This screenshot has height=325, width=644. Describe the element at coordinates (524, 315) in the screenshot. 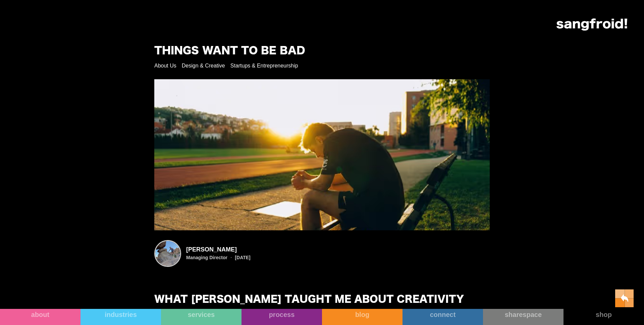

I see `div: sharespace` at that location.